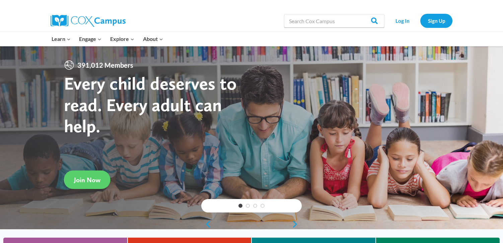 The image size is (503, 243). What do you see at coordinates (122, 39) in the screenshot?
I see `span: Explore` at bounding box center [122, 39].